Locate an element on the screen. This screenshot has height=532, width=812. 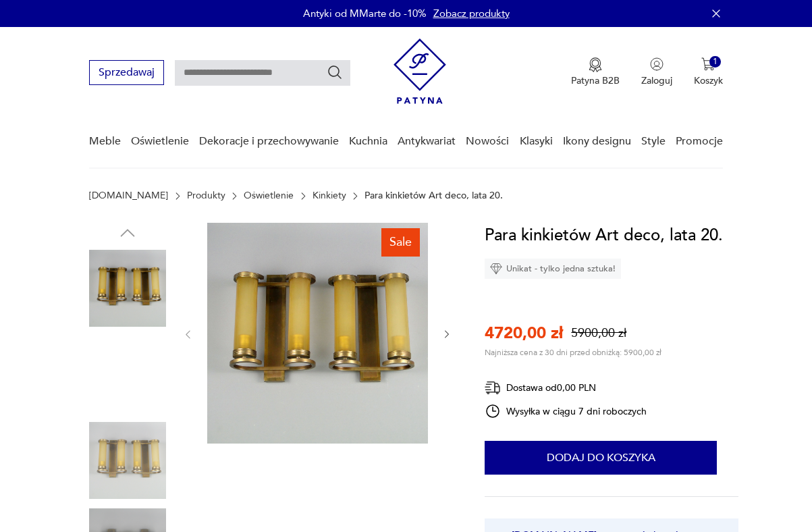
img: Ikonka użytkownika is located at coordinates (657, 64).